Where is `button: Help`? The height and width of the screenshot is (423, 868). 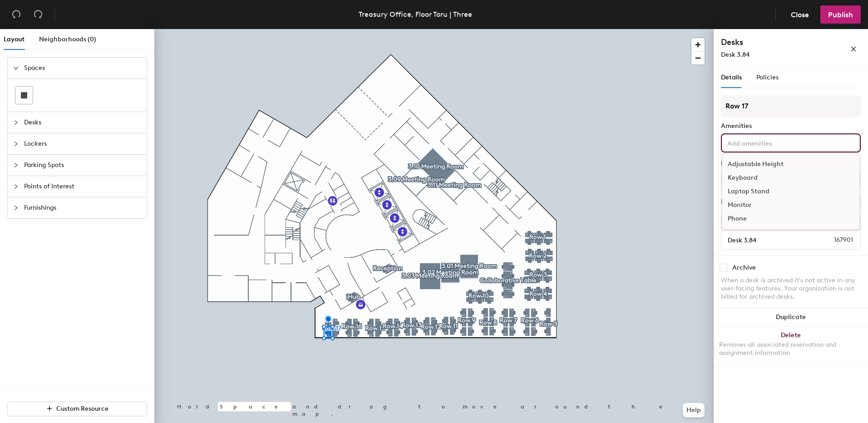 button: Help is located at coordinates (694, 410).